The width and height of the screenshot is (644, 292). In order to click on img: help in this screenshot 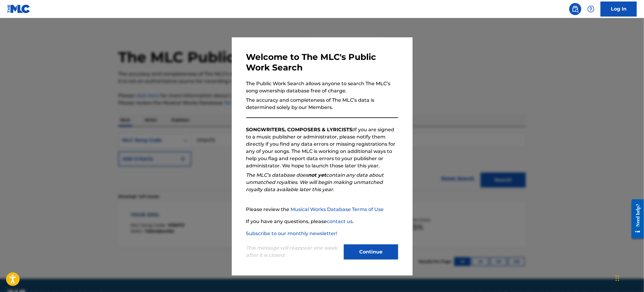, I will do `click(591, 9)`.